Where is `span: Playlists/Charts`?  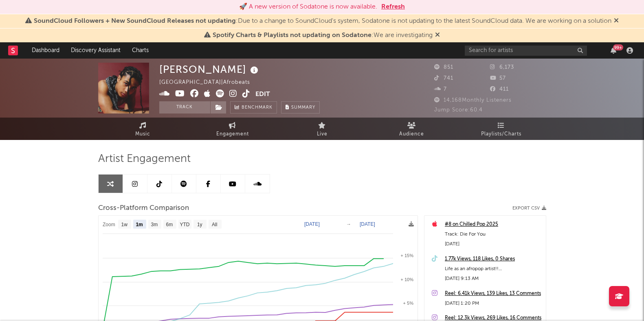 span: Playlists/Charts is located at coordinates (501, 134).